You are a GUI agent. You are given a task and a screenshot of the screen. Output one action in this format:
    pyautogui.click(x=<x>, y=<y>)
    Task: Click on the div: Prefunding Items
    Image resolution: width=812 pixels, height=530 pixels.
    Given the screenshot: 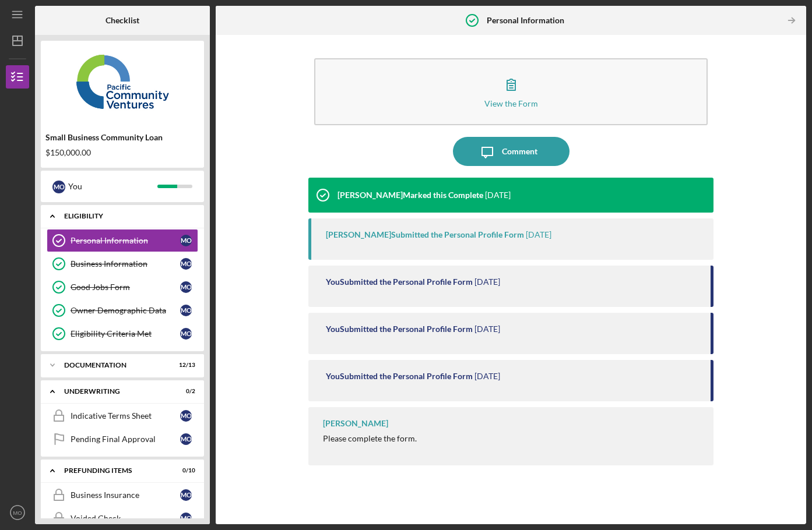 What is the action you would take?
    pyautogui.click(x=114, y=471)
    